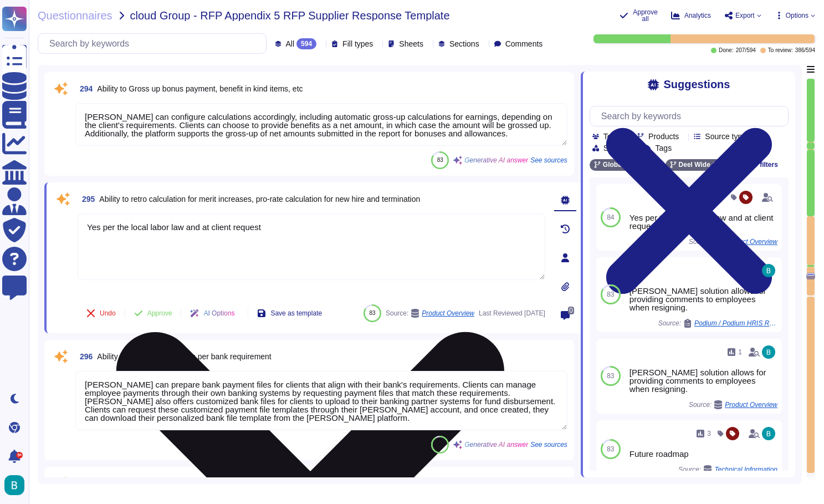  What do you see at coordinates (746, 51) in the screenshot?
I see `span: 207 / 594` at bounding box center [746, 51].